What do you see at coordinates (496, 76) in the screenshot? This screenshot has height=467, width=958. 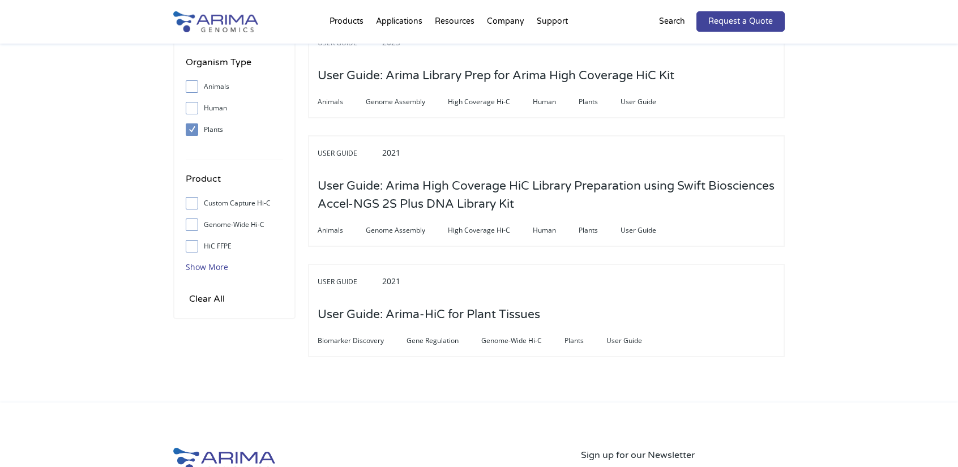 I see `a: User Guide: Arima Library Prep for Arima High Coverage HiC Kit` at bounding box center [496, 76].